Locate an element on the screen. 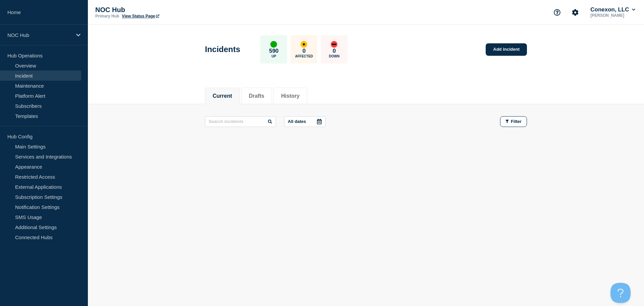  div: affected is located at coordinates (304, 44).